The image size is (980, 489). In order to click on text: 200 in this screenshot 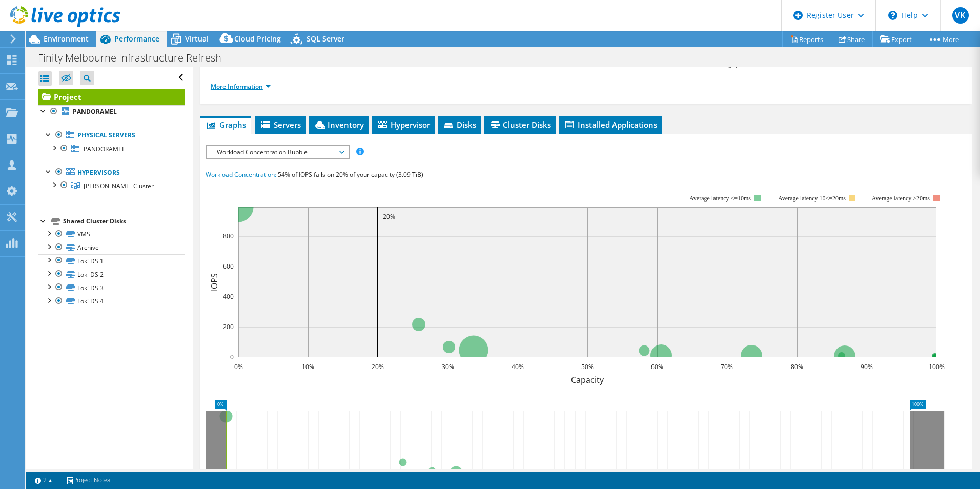, I will do `click(228, 326)`.